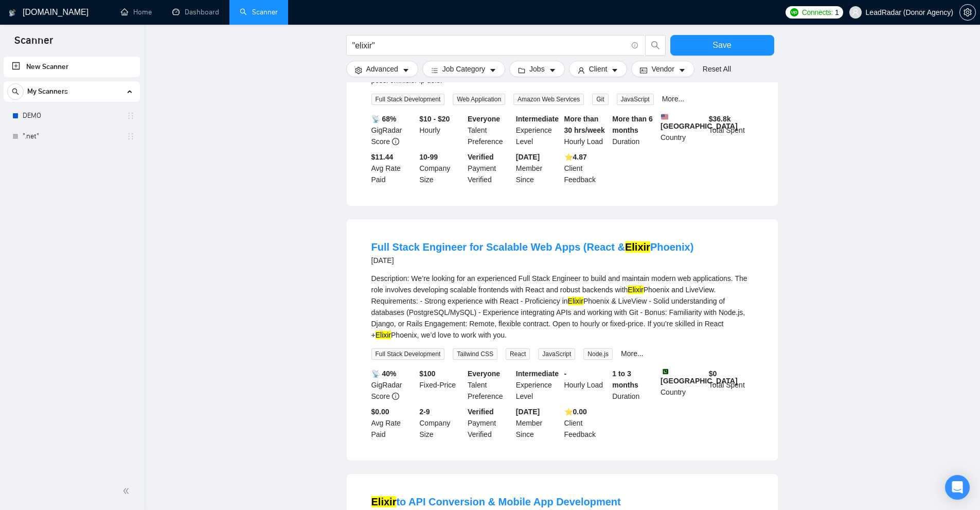 The width and height of the screenshot is (980, 510). I want to click on span: Web Application, so click(479, 99).